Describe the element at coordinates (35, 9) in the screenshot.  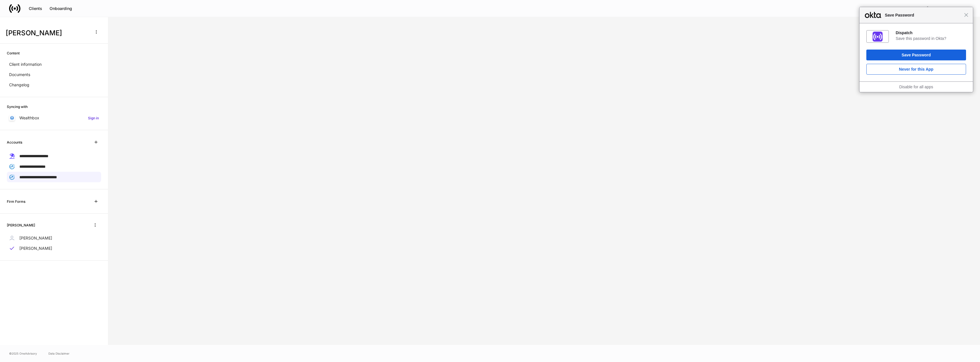
I see `button: Clients` at that location.